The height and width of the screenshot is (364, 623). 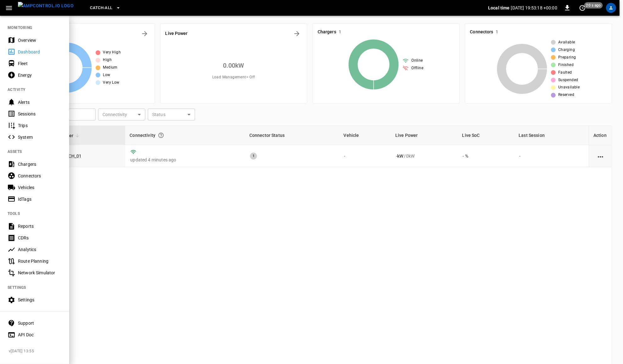 I want to click on button: set refresh interval, so click(x=582, y=8).